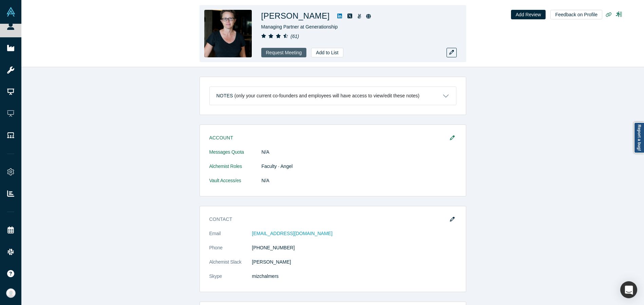 The height and width of the screenshot is (305, 644). Describe the element at coordinates (327, 96) in the screenshot. I see `p: (only your current co-founders and employees will have access to view/edit these notes)` at that location.